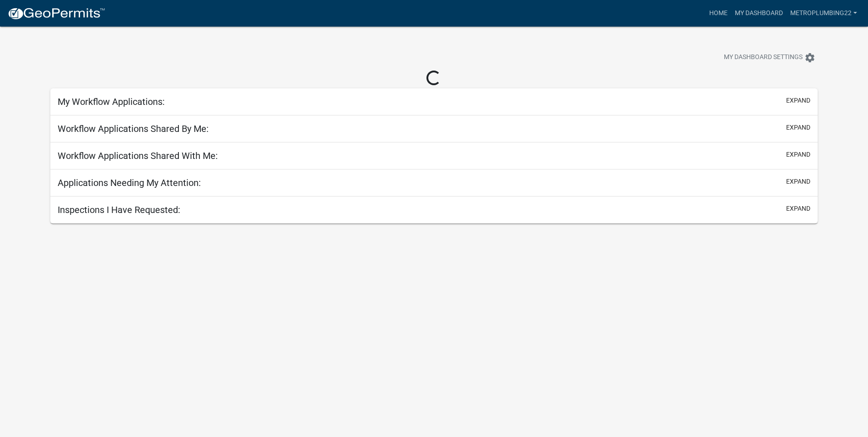 The width and height of the screenshot is (868, 437). Describe the element at coordinates (719, 13) in the screenshot. I see `a: Home` at that location.